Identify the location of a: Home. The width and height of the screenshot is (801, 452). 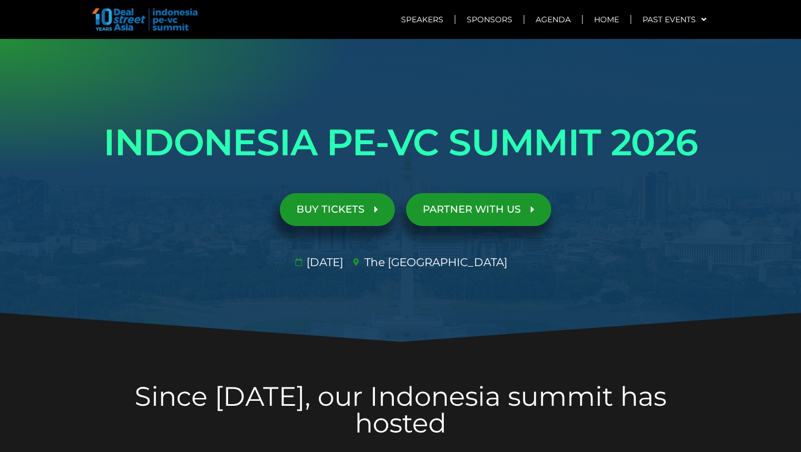
(606, 19).